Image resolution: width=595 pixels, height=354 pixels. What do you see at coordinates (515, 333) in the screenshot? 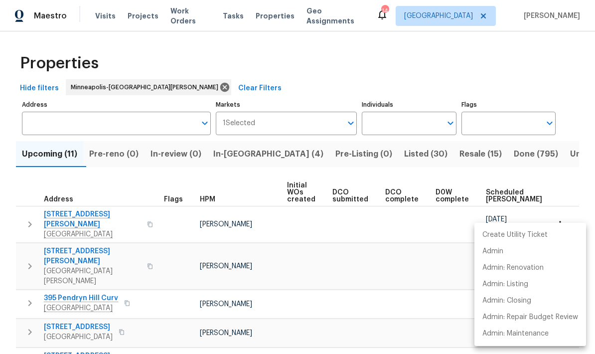
I see `p: Admin: Maintenance` at bounding box center [515, 333].